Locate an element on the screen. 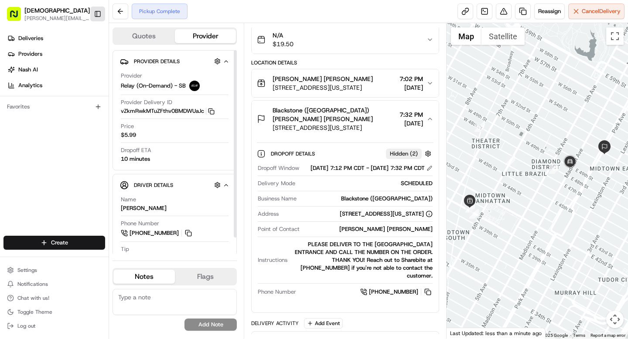 Image resolution: width=628 pixels, height=339 pixels. span: Knowledge Base is located at coordinates (42, 176).